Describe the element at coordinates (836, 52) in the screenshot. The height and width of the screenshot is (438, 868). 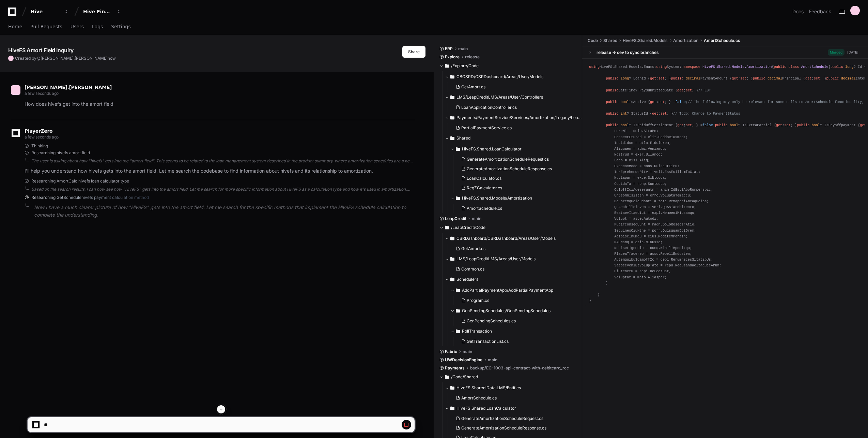
I see `span: Merged` at that location.